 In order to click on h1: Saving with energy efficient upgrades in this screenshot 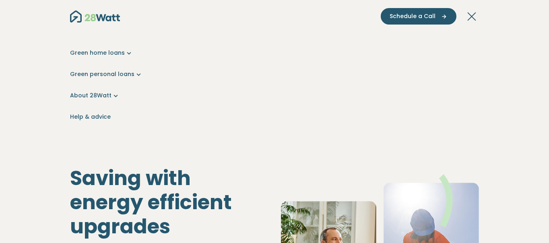, I will do `click(169, 202)`.